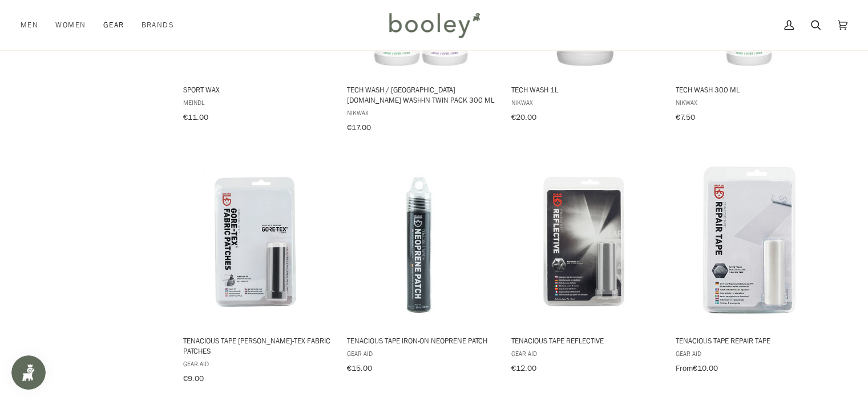 The width and height of the screenshot is (868, 401). What do you see at coordinates (524, 368) in the screenshot?
I see `span: €12.00` at bounding box center [524, 368].